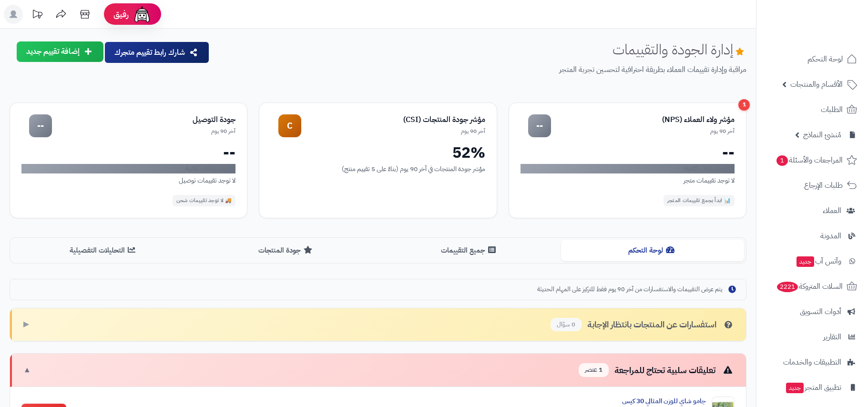 Image resolution: width=868 pixels, height=407 pixels. Describe the element at coordinates (744, 105) in the screenshot. I see `div: 1` at that location.